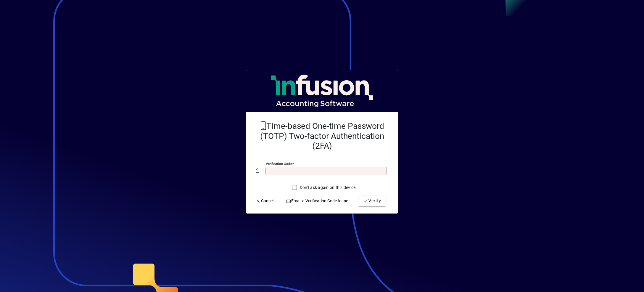 This screenshot has width=644, height=292. I want to click on mat-label: Verification code, so click(278, 164).